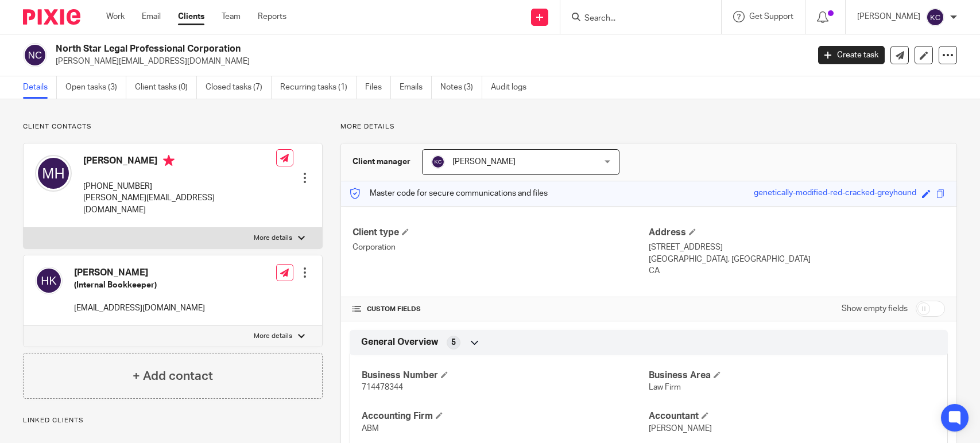 The height and width of the screenshot is (443, 980). I want to click on a: Work, so click(116, 17).